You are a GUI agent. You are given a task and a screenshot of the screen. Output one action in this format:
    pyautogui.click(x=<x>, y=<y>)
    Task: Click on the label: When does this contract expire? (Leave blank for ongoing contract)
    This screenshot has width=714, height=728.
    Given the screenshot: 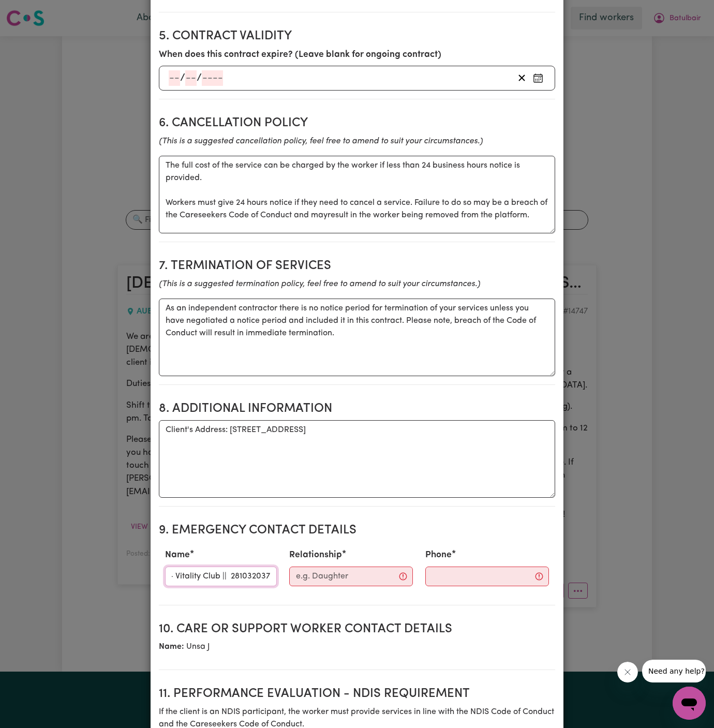 What is the action you would take?
    pyautogui.click(x=300, y=55)
    